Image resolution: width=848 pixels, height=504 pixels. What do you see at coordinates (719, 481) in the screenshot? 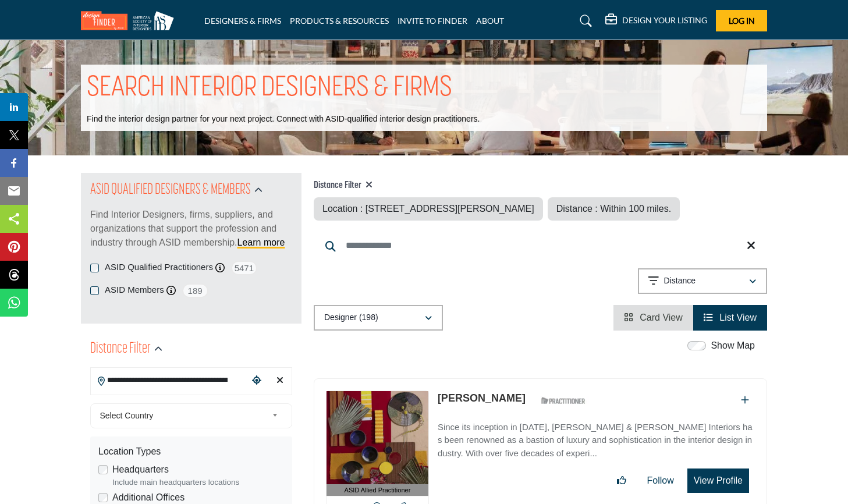
I see `button: View Profile` at bounding box center [719, 481].